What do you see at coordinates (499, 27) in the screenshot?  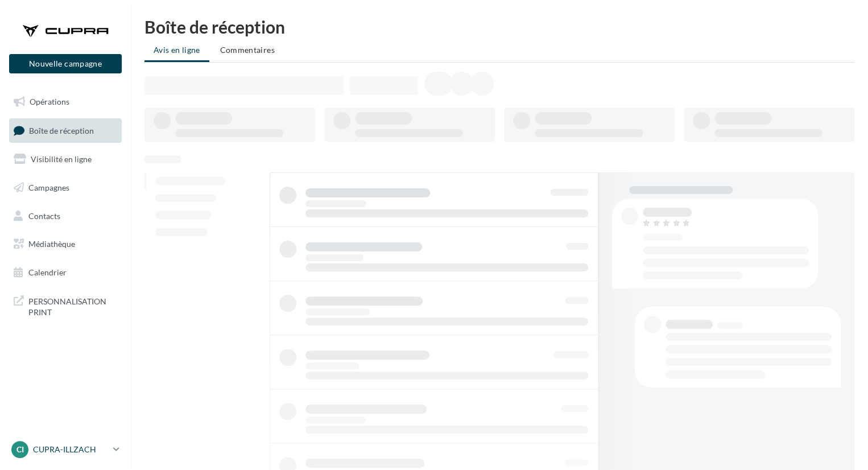 I see `div: Boîte de réception` at bounding box center [499, 27].